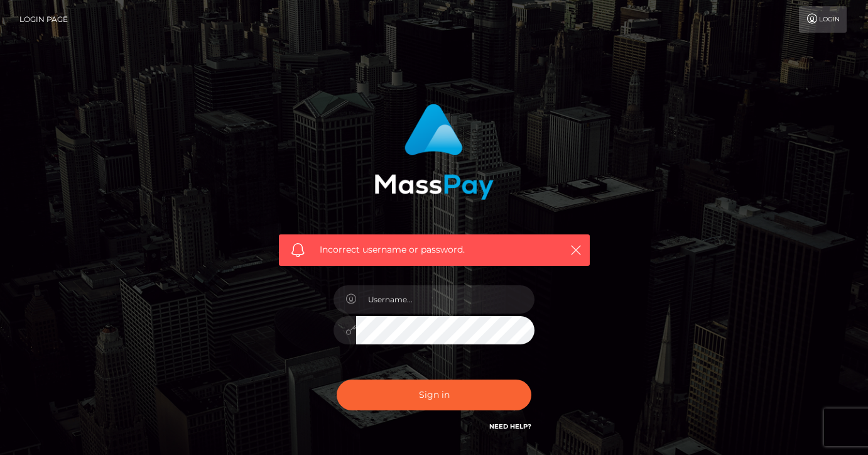  What do you see at coordinates (43, 20) in the screenshot?
I see `a: Login Page` at bounding box center [43, 20].